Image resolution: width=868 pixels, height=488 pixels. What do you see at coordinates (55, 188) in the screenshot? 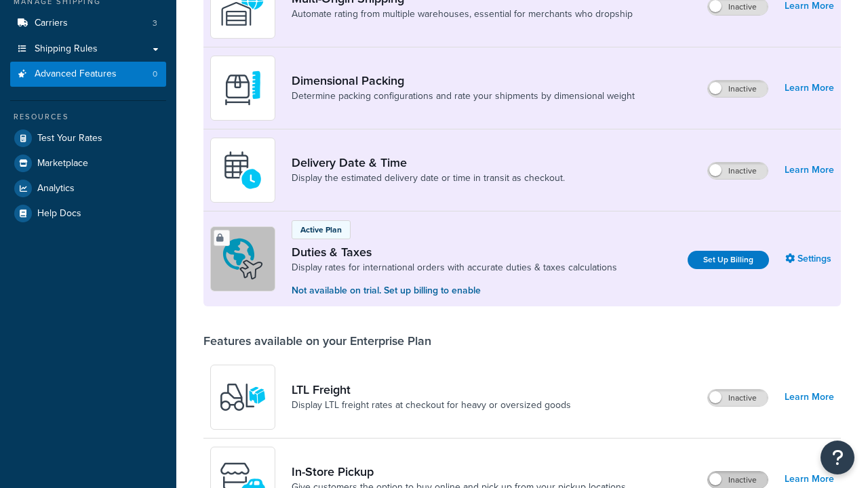
I see `span: Analytics` at bounding box center [55, 188].